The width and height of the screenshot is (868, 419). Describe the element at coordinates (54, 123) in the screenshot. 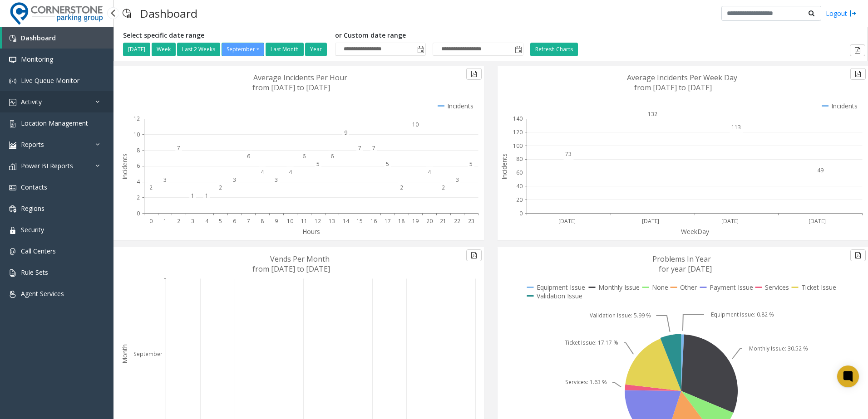

I see `span: Location Management` at that location.